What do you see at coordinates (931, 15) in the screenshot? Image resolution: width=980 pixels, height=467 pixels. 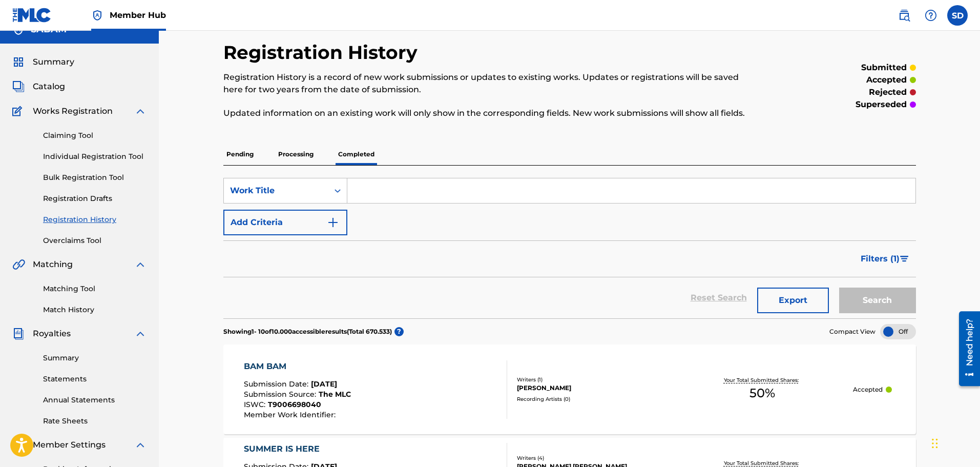 I see `img: help` at bounding box center [931, 15].